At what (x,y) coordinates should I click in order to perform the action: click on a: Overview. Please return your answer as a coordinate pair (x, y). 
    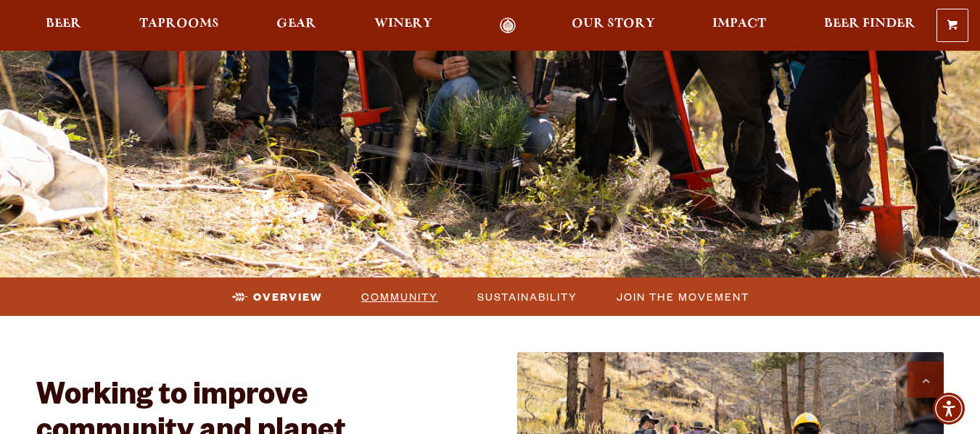
    Looking at the image, I should click on (276, 296).